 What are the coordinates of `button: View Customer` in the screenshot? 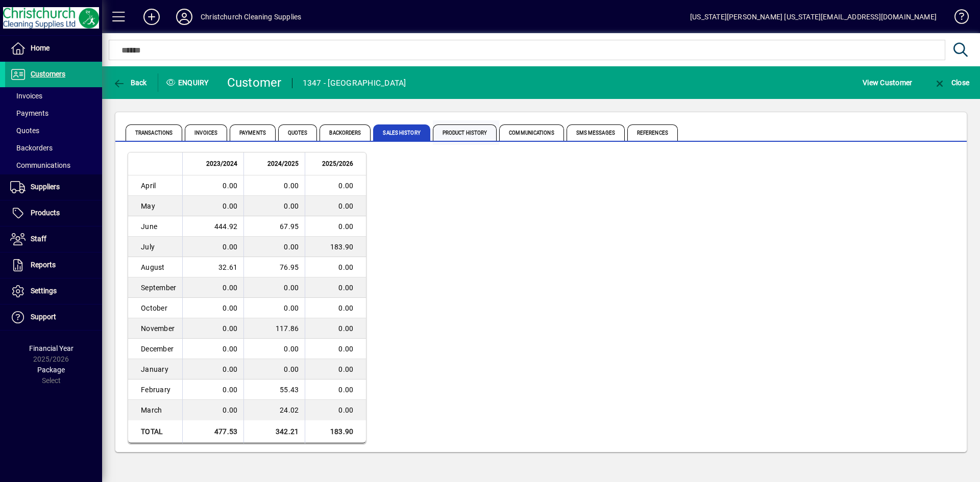 It's located at (887, 83).